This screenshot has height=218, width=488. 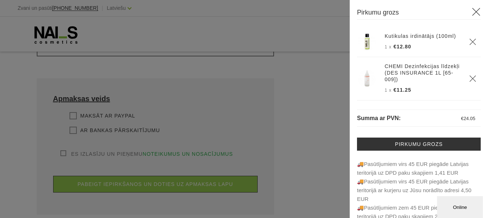 I want to click on a: Kutikulas irdinātājs (100ml), so click(x=421, y=36).